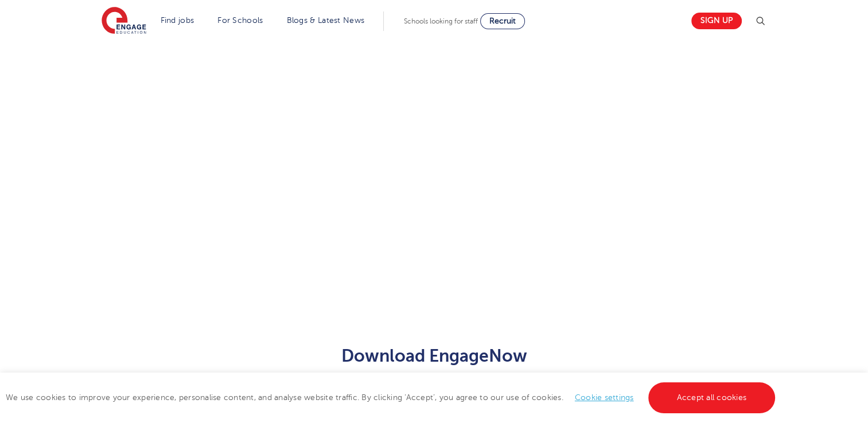  Describe the element at coordinates (502, 21) in the screenshot. I see `a: Recruit` at that location.